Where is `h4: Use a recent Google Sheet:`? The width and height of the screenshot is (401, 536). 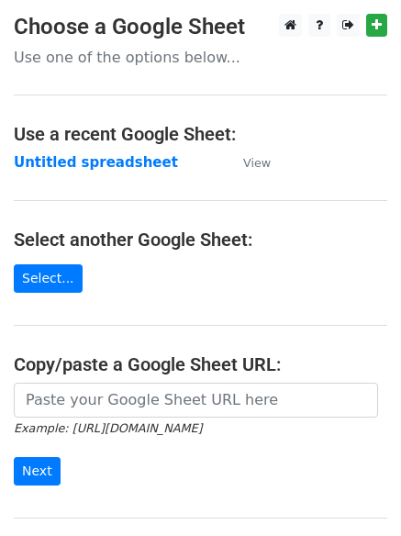 h4: Use a recent Google Sheet: is located at coordinates (200, 134).